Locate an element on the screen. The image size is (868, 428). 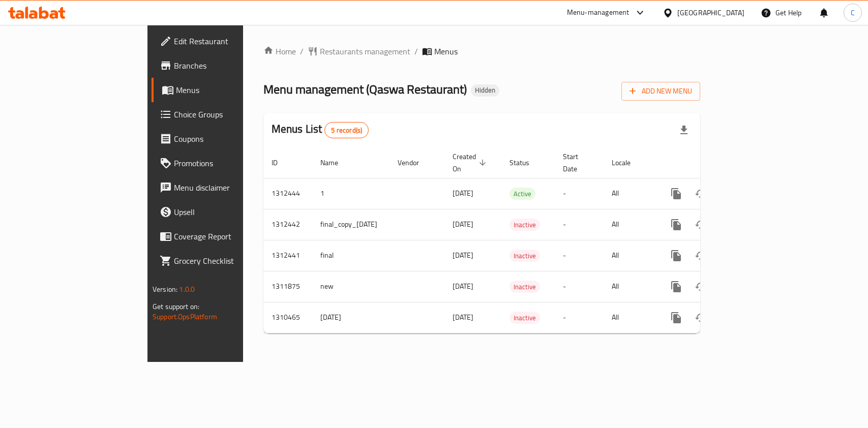
td: new is located at coordinates (351, 286).